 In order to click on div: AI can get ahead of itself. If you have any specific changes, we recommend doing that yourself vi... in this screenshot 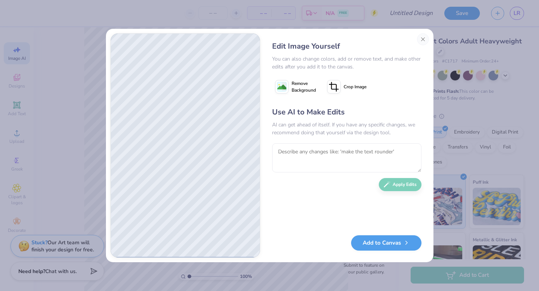, I will do `click(346, 129)`.